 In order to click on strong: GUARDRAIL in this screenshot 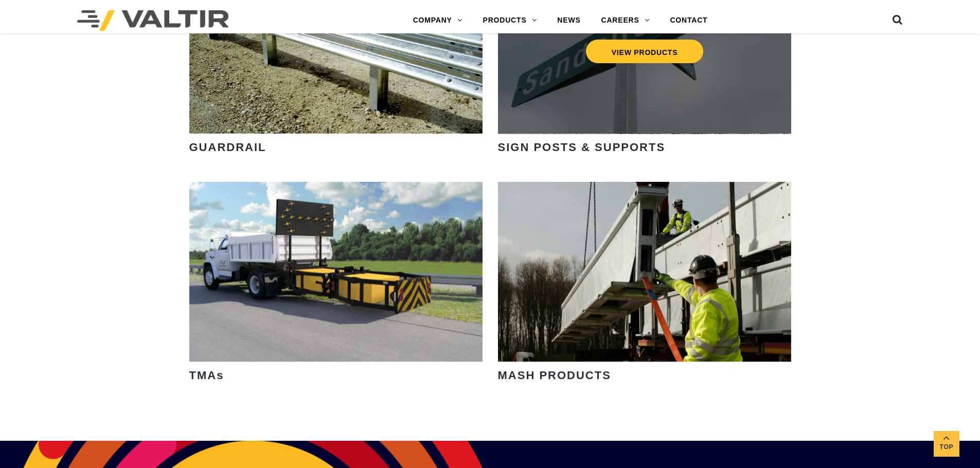, I will do `click(228, 147)`.